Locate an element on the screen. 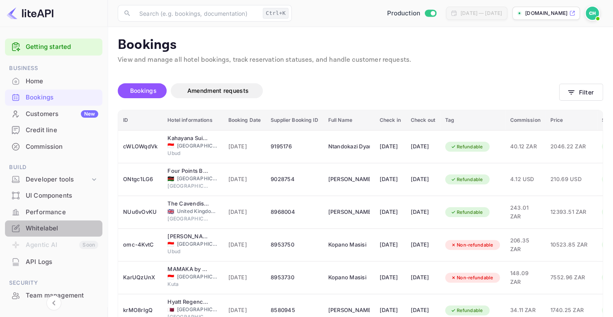 This screenshot has width=613, height=317. div: Team management is located at coordinates (62, 295).